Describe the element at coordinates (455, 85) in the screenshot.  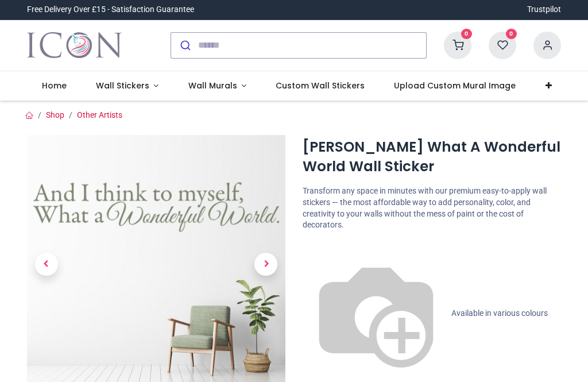
I see `span: Upload Custom Mural Image` at that location.